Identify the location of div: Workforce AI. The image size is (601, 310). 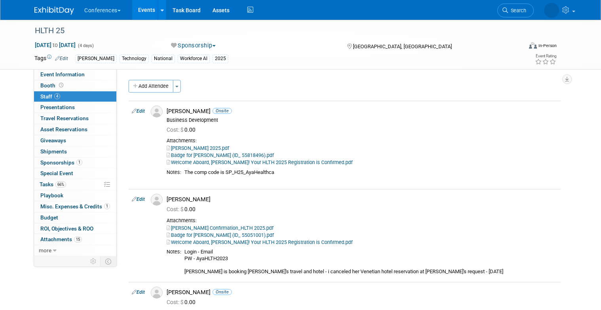
(193, 59).